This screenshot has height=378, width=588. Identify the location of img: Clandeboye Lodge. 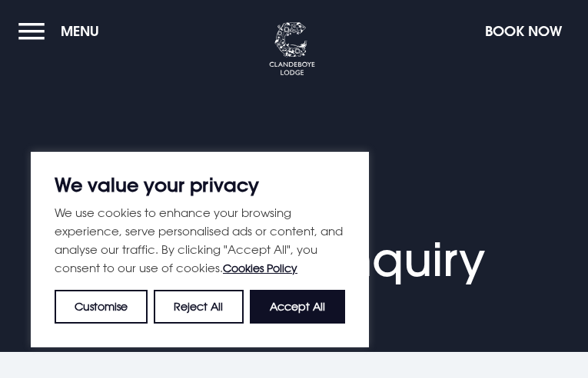
(292, 49).